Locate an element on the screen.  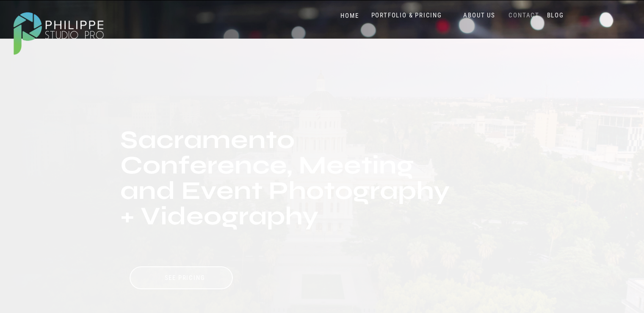
h1: Sacramento Conference, Meeting and Event Photography + Videography is located at coordinates (286, 191).